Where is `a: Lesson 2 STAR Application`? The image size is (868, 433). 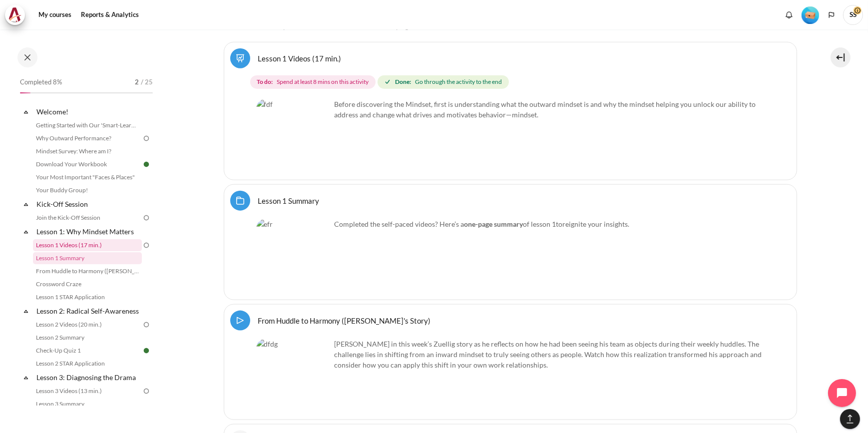
a: Lesson 2 STAR Application is located at coordinates (87, 364).